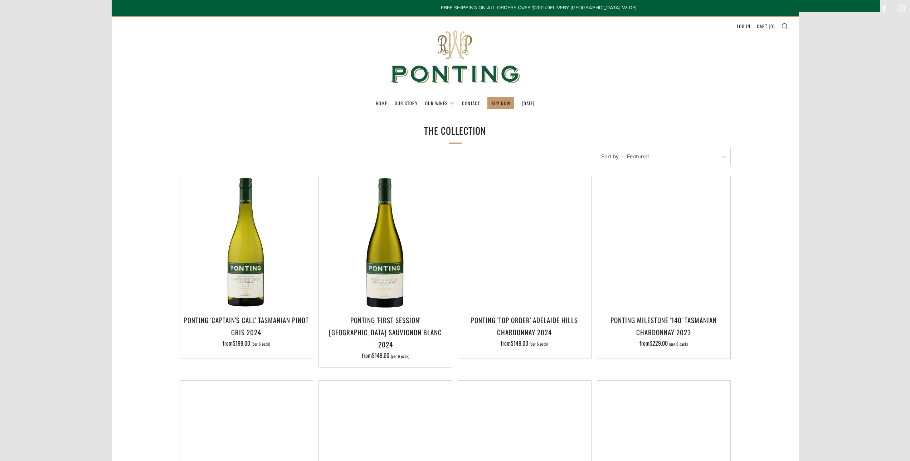 This screenshot has width=910, height=461. What do you see at coordinates (440, 103) in the screenshot?
I see `a: Our Wines` at bounding box center [440, 103].